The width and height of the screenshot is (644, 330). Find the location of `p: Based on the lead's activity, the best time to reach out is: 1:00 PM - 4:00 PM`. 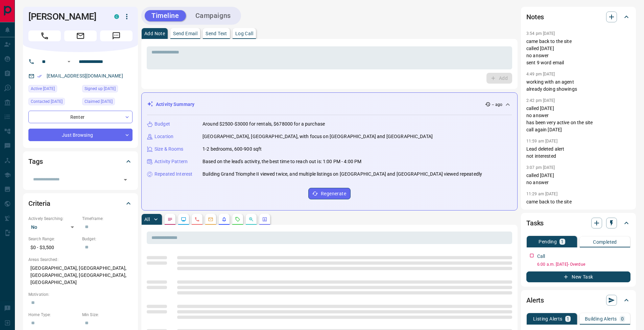

p: Based on the lead's activity, the best time to reach out is: 1:00 PM - 4:00 PM is located at coordinates (282, 161).